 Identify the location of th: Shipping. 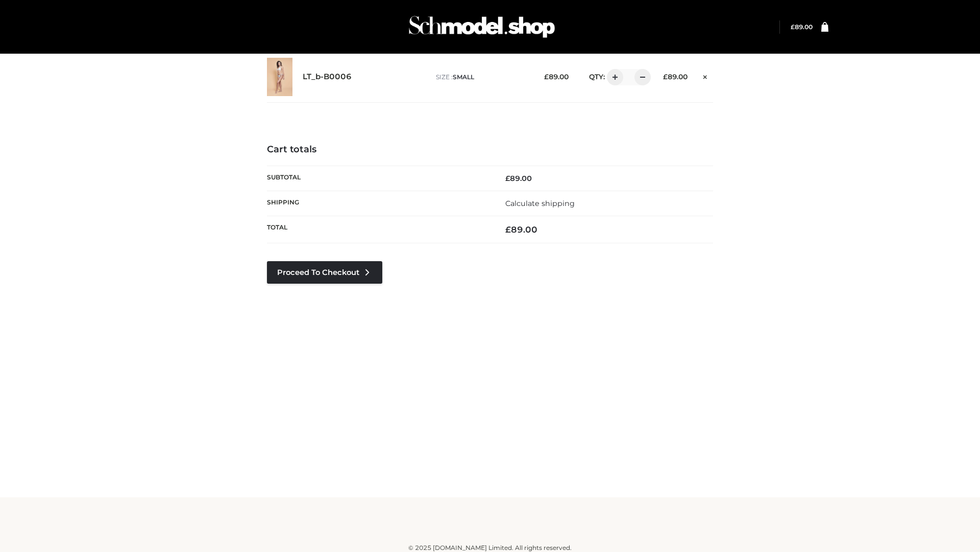
(378, 203).